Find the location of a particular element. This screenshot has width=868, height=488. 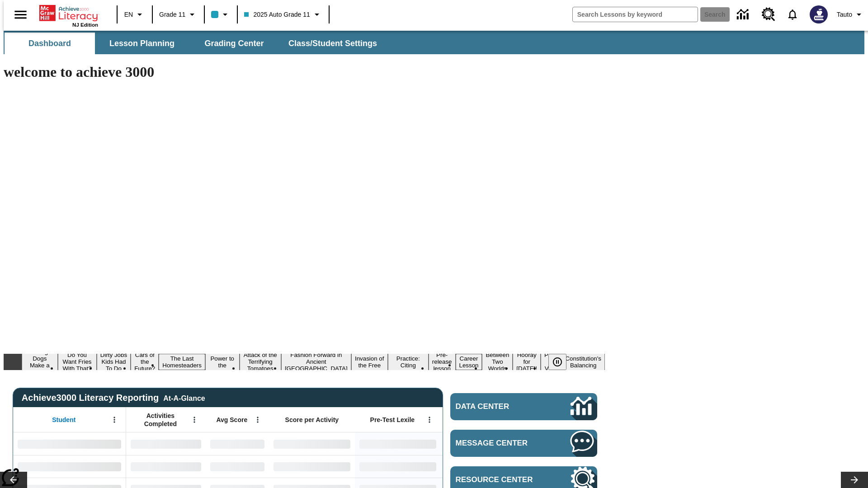

button: Pause is located at coordinates (557, 362).